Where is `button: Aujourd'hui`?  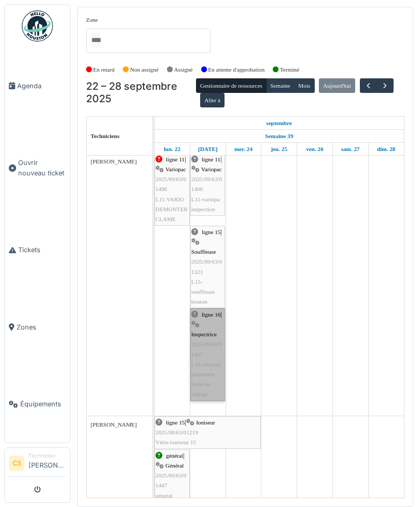
button: Aujourd'hui is located at coordinates (337, 86).